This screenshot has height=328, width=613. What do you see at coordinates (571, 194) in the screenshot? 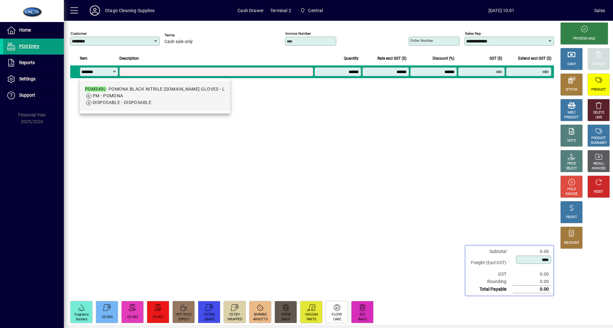
I see `div: INVOICE` at bounding box center [571, 194].